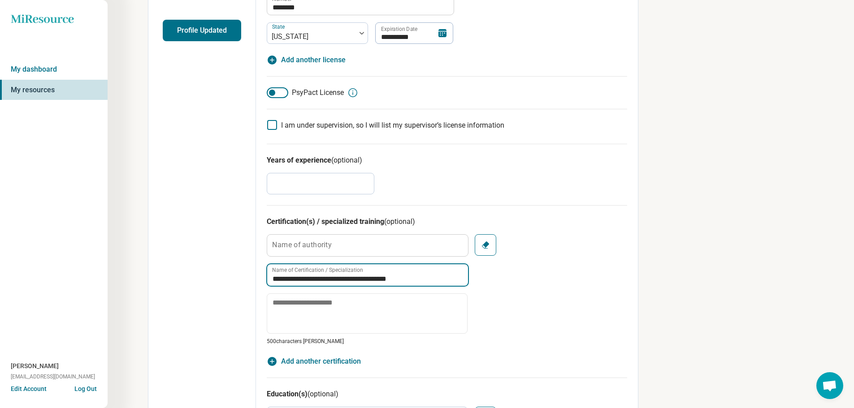  What do you see at coordinates (305, 93) in the screenshot?
I see `label: PsyPact License` at bounding box center [305, 93].